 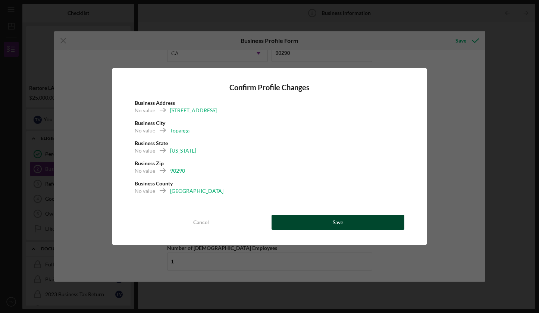 What do you see at coordinates (149, 163) in the screenshot?
I see `b: Business Zip` at bounding box center [149, 163].